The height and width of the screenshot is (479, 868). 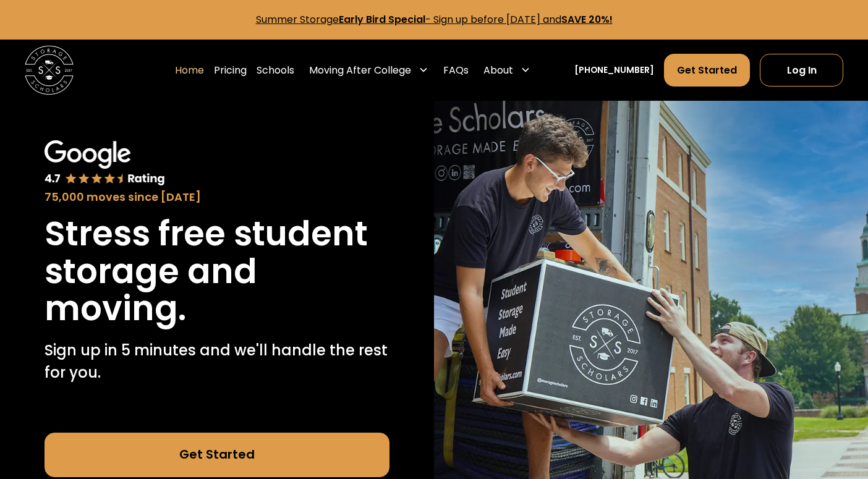 What do you see at coordinates (801, 70) in the screenshot?
I see `a: Log In` at bounding box center [801, 70].